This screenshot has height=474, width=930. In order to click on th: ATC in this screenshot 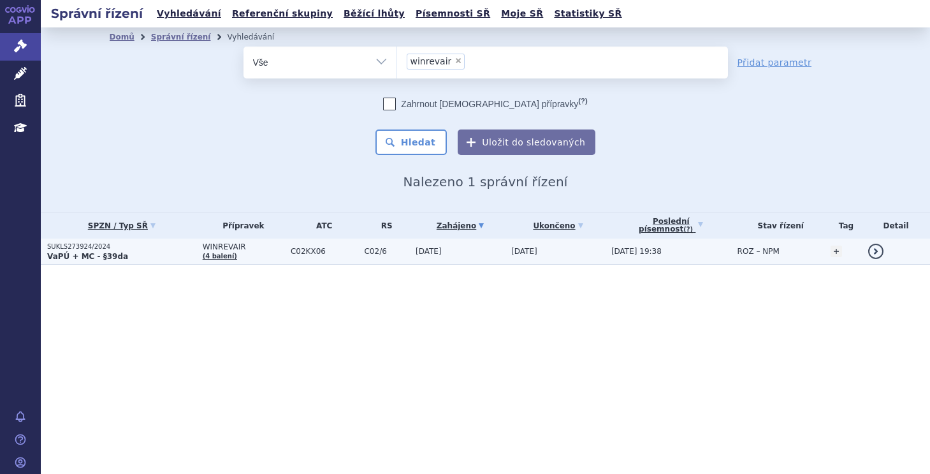, I will do `click(321, 225)`.